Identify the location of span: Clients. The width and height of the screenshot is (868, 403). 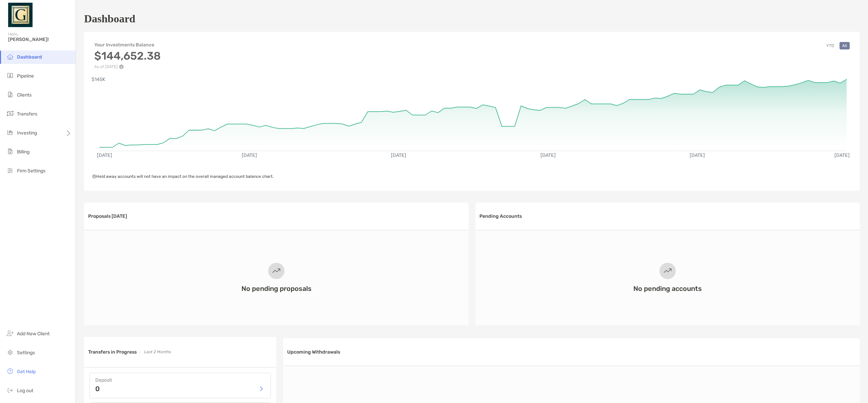
(24, 95).